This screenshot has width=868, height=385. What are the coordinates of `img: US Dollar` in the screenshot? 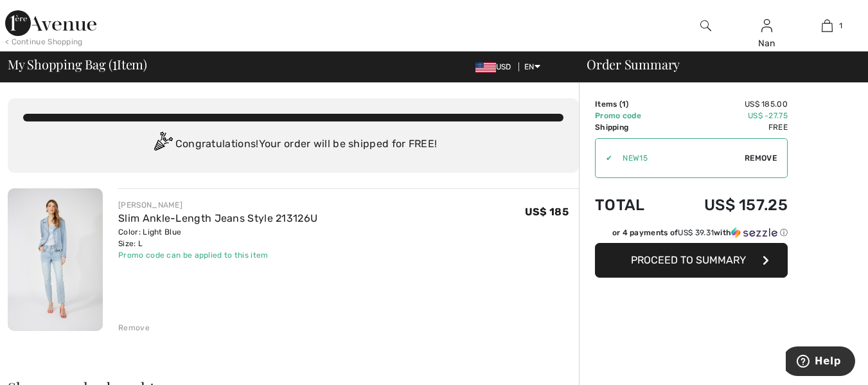 It's located at (486, 68).